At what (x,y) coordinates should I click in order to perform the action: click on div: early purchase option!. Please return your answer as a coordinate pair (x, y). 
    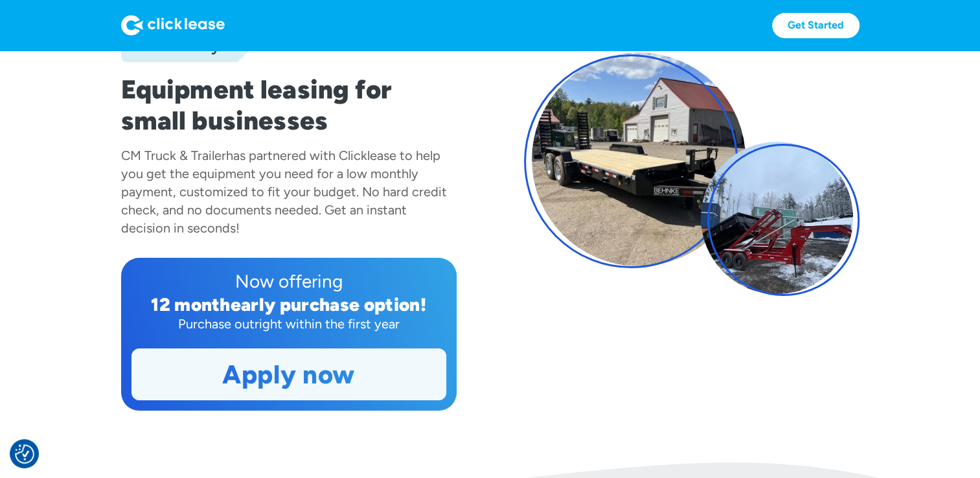
    Looking at the image, I should click on (328, 304).